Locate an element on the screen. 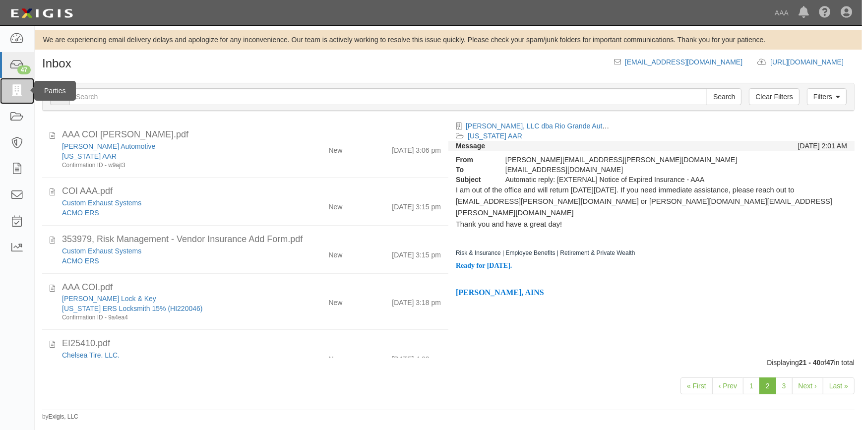 This screenshot has width=862, height=430. a: « First is located at coordinates (697, 386).